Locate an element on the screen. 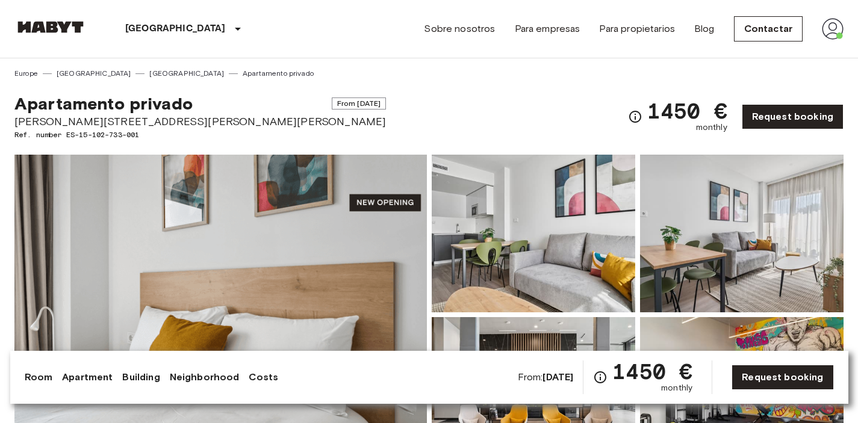 Image resolution: width=858 pixels, height=423 pixels. a: Contactar is located at coordinates (768, 29).